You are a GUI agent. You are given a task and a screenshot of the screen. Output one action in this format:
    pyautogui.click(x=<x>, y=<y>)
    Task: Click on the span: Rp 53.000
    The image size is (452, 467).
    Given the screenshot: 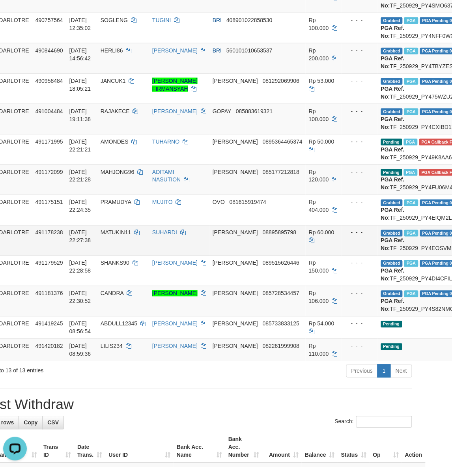 What is the action you would take?
    pyautogui.click(x=322, y=81)
    